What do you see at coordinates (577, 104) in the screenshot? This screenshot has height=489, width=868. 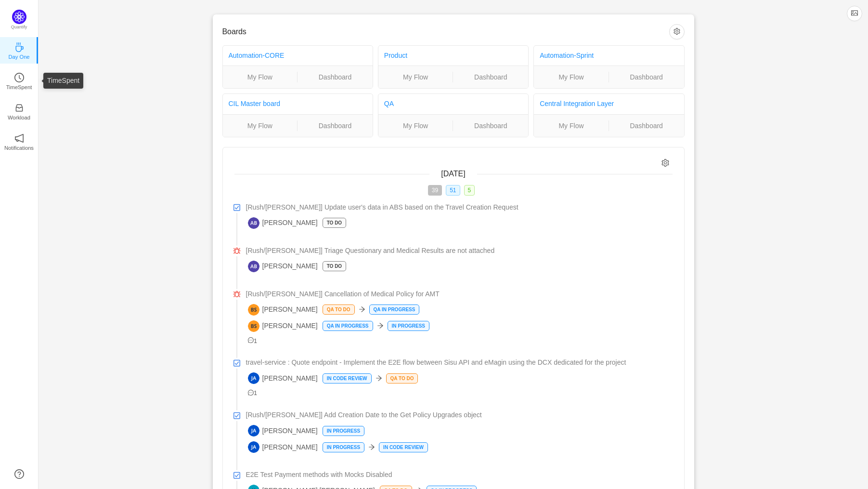 I see `a: Central Integration Layer` at bounding box center [577, 104].